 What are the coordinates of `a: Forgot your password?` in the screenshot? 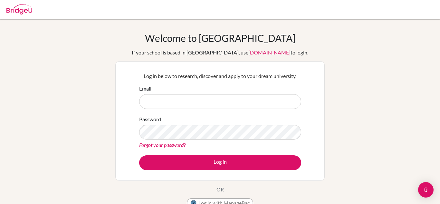 It's located at (162, 145).